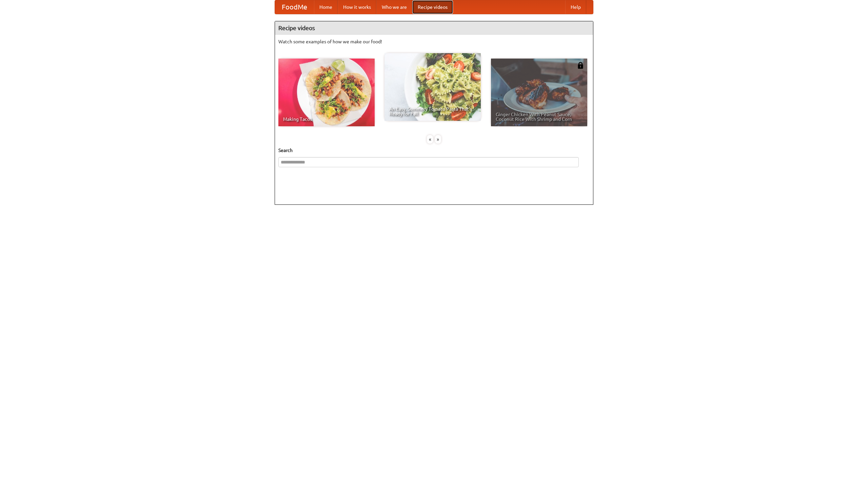  I want to click on a: Recipe videos, so click(432, 7).